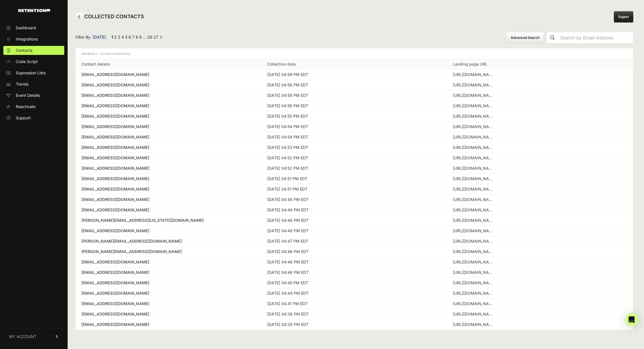 This screenshot has height=349, width=644. I want to click on div: https://www.hoover.org/?utm_source=bing&utm_medium=cpc&utm_campaign=brand&utm_term=hoover%20insti..., so click(474, 74).